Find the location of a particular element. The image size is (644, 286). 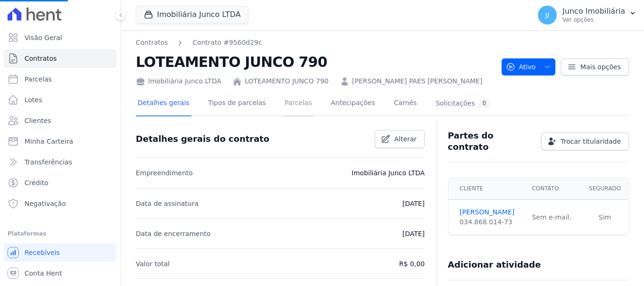

a: Mais opções is located at coordinates (595, 67).